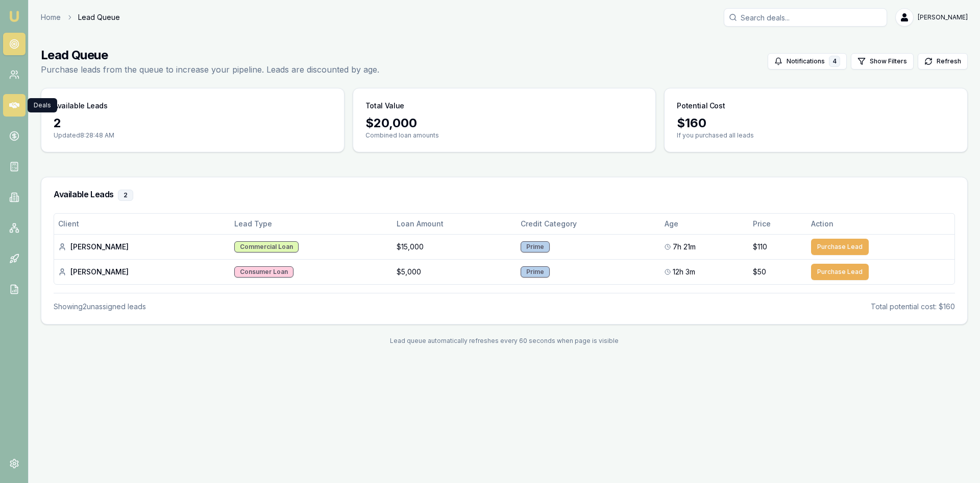 This screenshot has width=980, height=483. Describe the element at coordinates (385, 106) in the screenshot. I see `h3: Total Value` at that location.